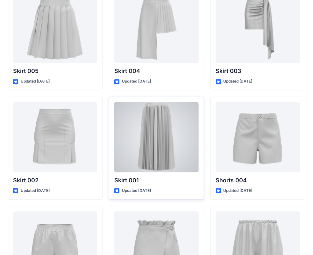 This screenshot has width=313, height=255. Describe the element at coordinates (258, 71) in the screenshot. I see `p: Skirt 003` at that location.